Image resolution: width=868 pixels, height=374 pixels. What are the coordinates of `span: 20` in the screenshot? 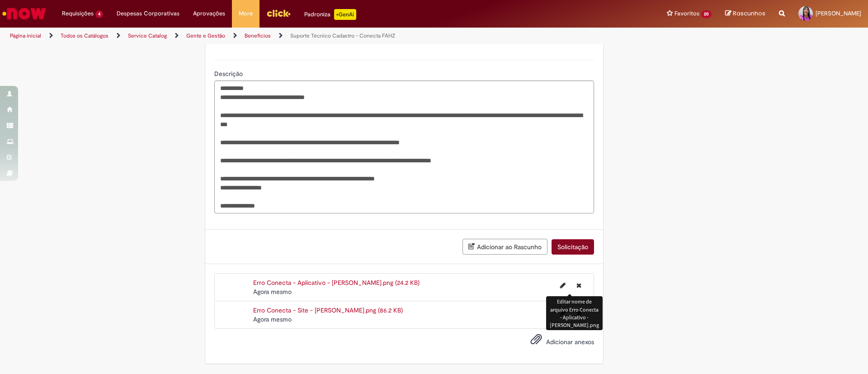 It's located at (706, 14).